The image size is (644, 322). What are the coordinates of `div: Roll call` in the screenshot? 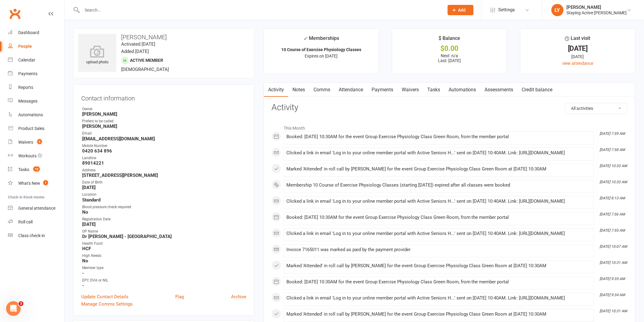 It's located at (25, 222).